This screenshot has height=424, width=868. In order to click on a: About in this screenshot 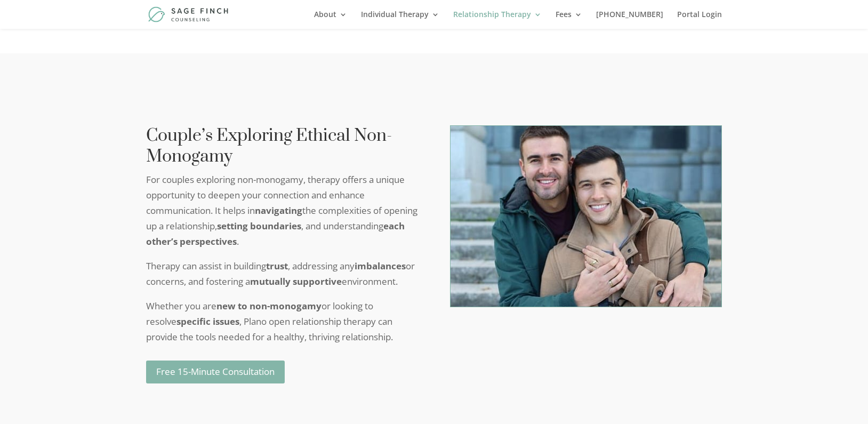, I will do `click(331, 19)`.